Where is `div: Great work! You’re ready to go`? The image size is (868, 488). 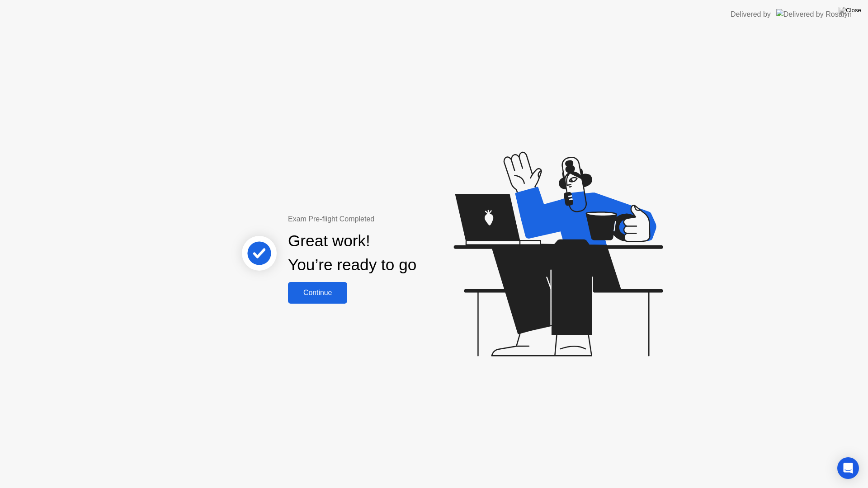 div: Great work! You’re ready to go is located at coordinates (352, 253).